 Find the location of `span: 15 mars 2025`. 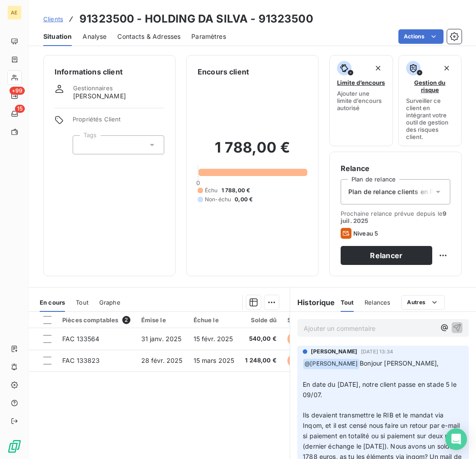

span: 15 mars 2025 is located at coordinates (214, 361).